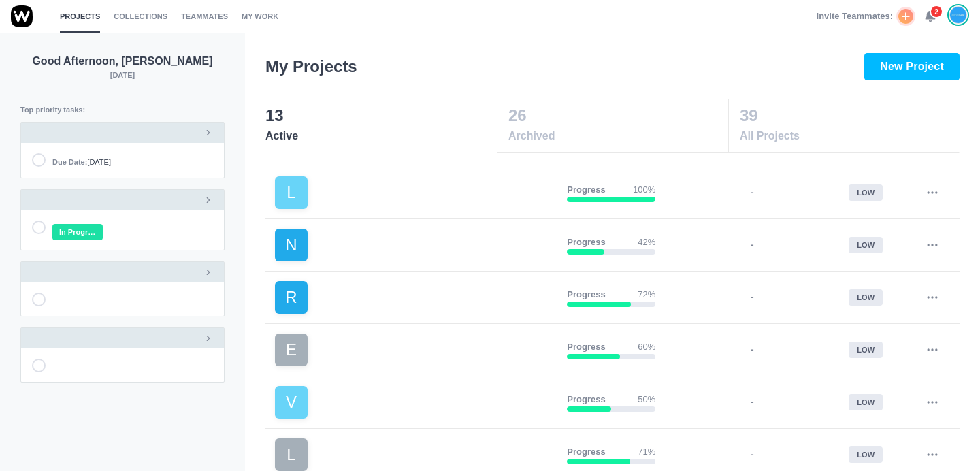  I want to click on p: 71%, so click(646, 452).